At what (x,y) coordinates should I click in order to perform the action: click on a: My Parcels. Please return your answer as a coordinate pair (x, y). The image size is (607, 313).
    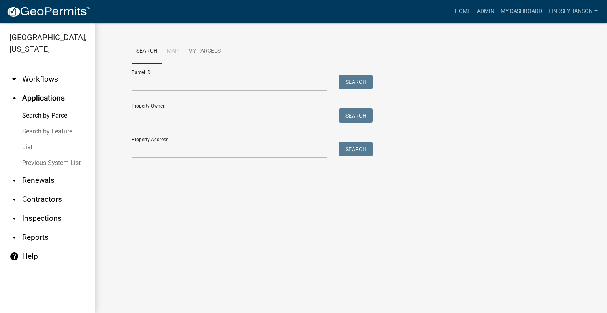
    Looking at the image, I should click on (204, 51).